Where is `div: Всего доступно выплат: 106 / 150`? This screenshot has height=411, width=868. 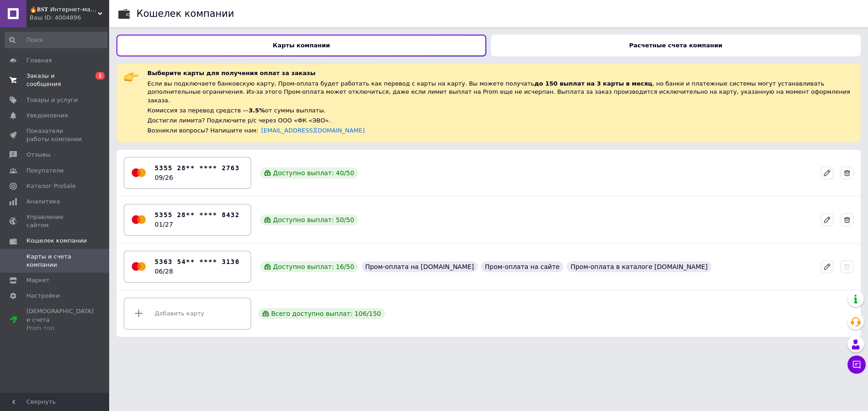 div: Всего доступно выплат: 106 / 150 is located at coordinates (322, 313).